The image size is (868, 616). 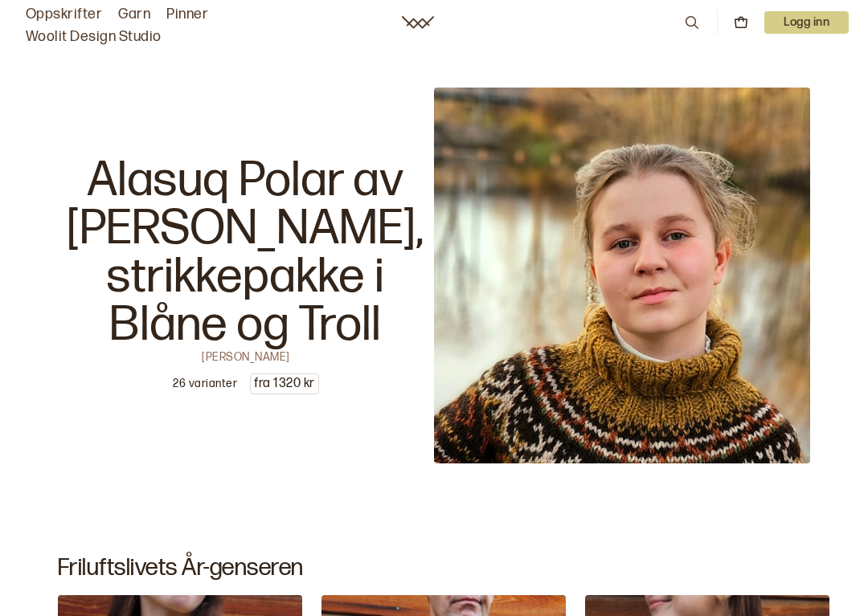 What do you see at coordinates (134, 15) in the screenshot?
I see `a: Garn` at bounding box center [134, 15].